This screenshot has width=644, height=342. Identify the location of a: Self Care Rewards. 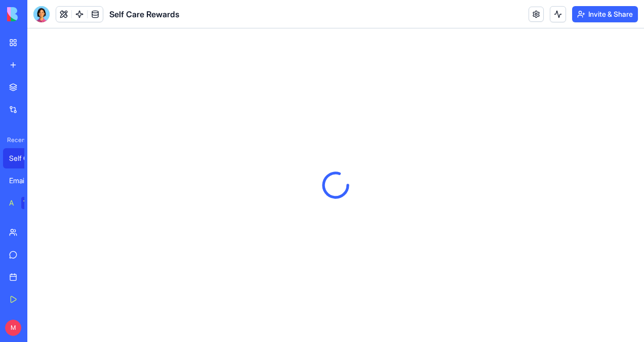
(23, 158).